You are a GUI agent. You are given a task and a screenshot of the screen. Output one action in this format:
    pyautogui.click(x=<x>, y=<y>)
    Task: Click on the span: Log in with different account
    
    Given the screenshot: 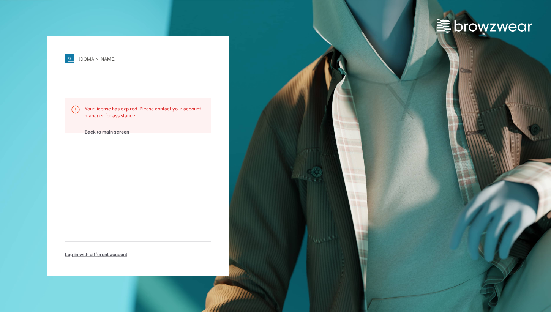 What is the action you would take?
    pyautogui.click(x=96, y=255)
    